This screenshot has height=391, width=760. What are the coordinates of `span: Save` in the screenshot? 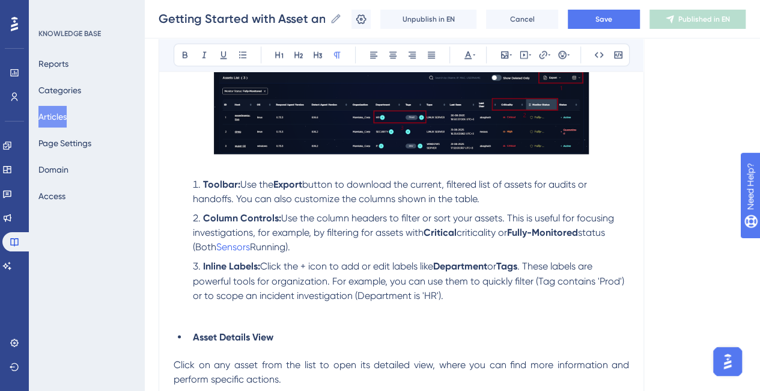 It's located at (604, 19).